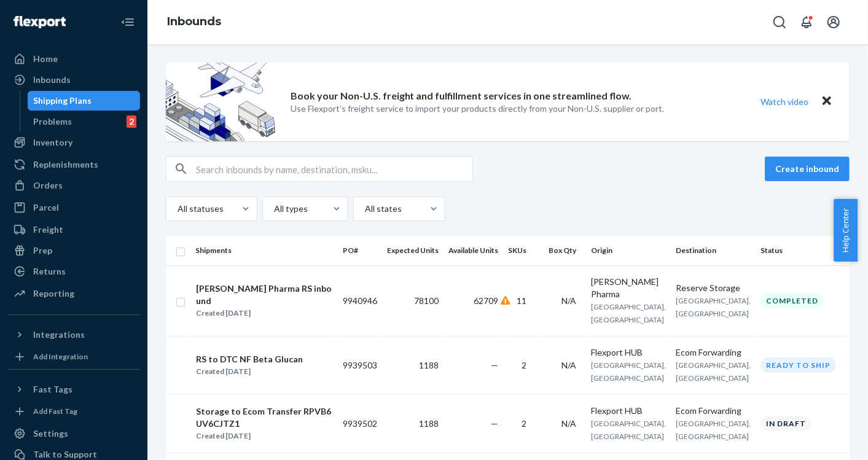 The width and height of the screenshot is (868, 460). I want to click on button: Help Center, so click(846, 230).